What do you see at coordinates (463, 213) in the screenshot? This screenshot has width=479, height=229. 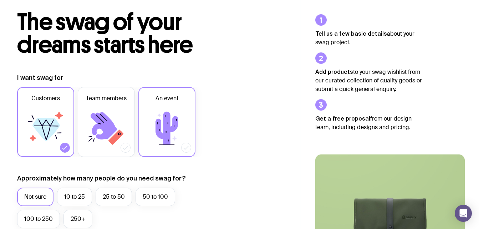 I see `div: Open Intercom Messenger` at bounding box center [463, 213].